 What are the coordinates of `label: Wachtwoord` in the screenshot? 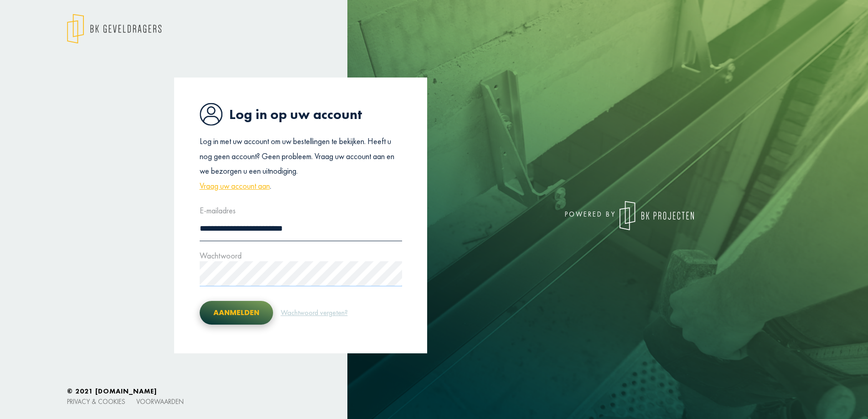 It's located at (221, 255).